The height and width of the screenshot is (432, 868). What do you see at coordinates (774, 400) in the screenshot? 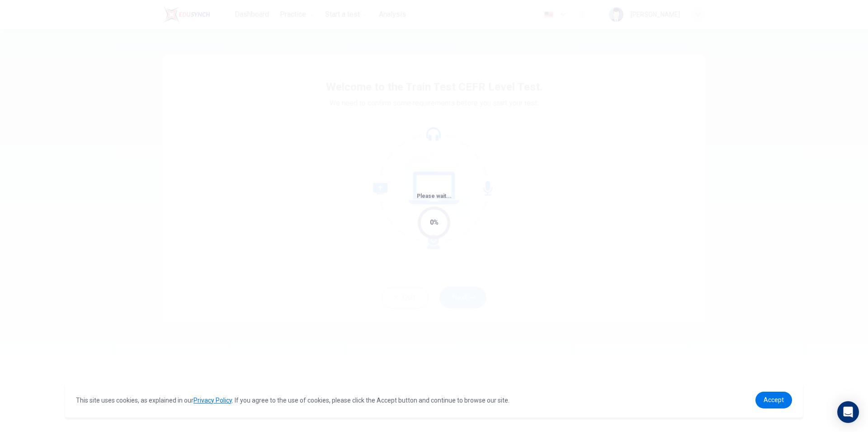
I see `a: dismiss cookie message` at bounding box center [774, 400].